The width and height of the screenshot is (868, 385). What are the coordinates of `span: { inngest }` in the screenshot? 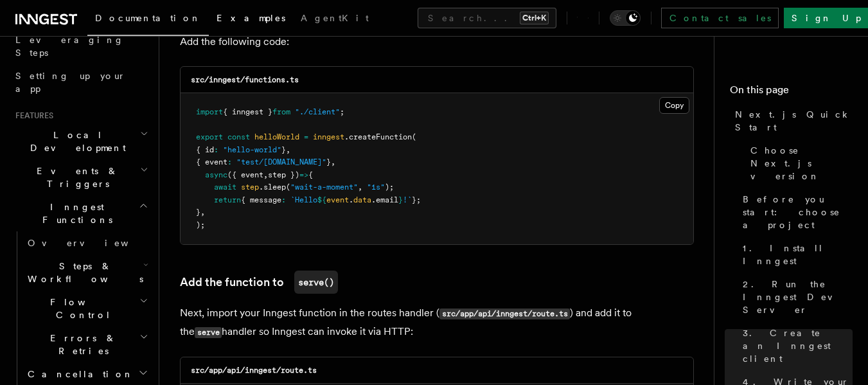 It's located at (247, 112).